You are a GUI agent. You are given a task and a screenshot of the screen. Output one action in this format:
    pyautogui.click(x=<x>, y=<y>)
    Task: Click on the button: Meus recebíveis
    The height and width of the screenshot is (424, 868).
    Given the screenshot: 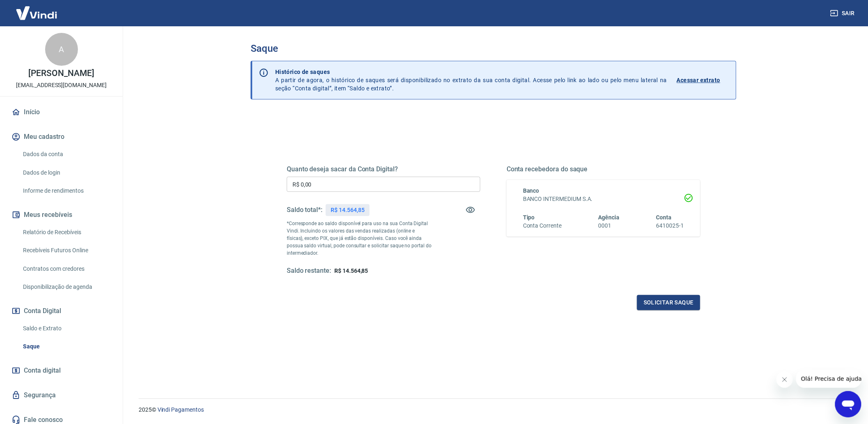 What is the action you would take?
    pyautogui.click(x=61, y=215)
    